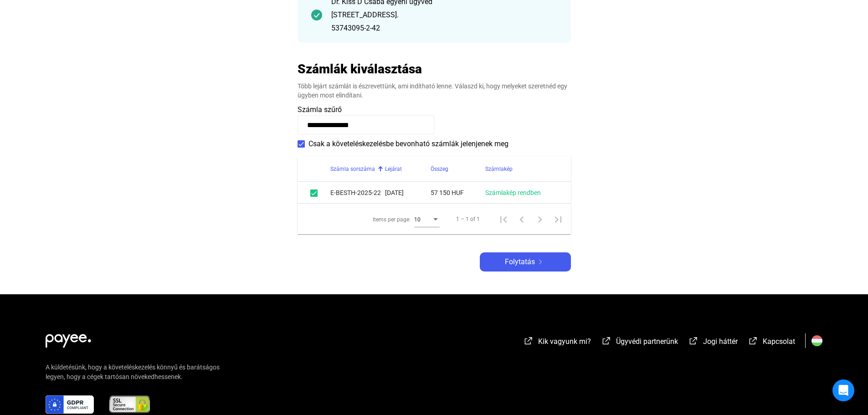 The height and width of the screenshot is (415, 868). Describe the element at coordinates (558, 219) in the screenshot. I see `button: Last page` at that location.